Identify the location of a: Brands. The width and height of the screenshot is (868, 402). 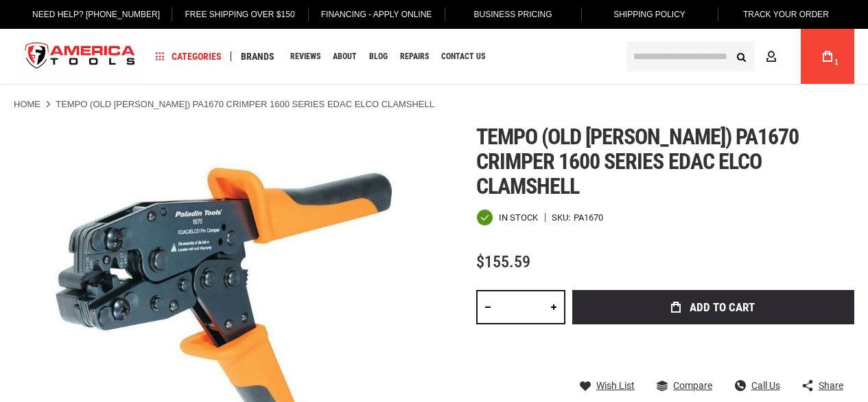
(257, 57).